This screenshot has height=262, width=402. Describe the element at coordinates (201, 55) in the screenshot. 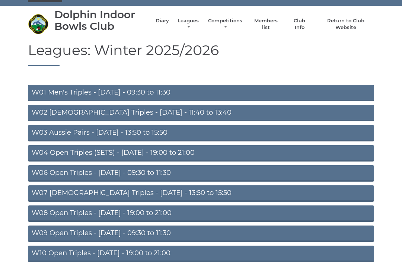

I see `h1: Leagues: Winter 2025/2026` at that location.